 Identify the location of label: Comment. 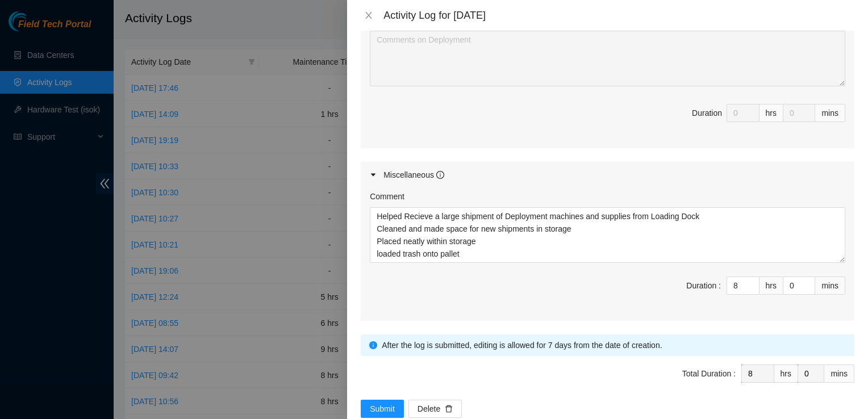
(386, 197).